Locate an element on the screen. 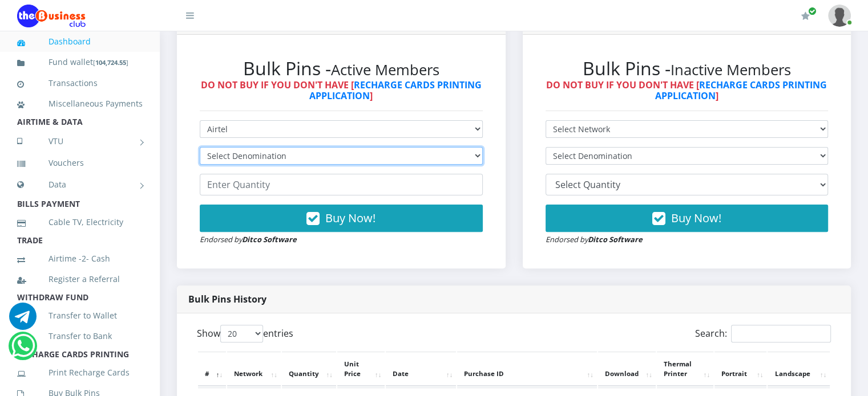 The height and width of the screenshot is (396, 868). strong: Bulk Pins History is located at coordinates (227, 299).